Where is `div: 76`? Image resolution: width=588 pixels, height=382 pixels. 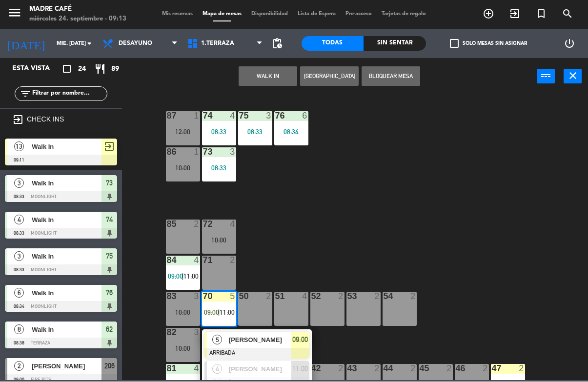 div: 76 is located at coordinates (276, 116).